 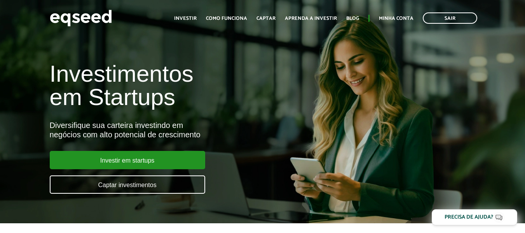 What do you see at coordinates (185, 18) in the screenshot?
I see `a: Investir` at bounding box center [185, 18].